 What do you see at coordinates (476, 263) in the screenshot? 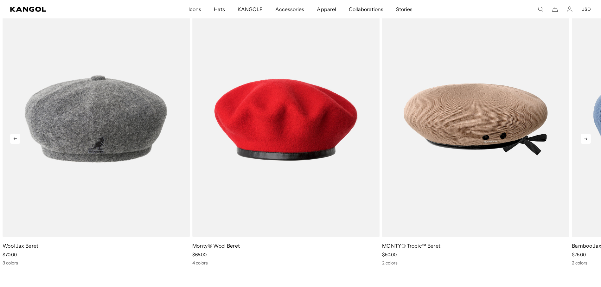
I see `div: 2 colors` at bounding box center [476, 263].